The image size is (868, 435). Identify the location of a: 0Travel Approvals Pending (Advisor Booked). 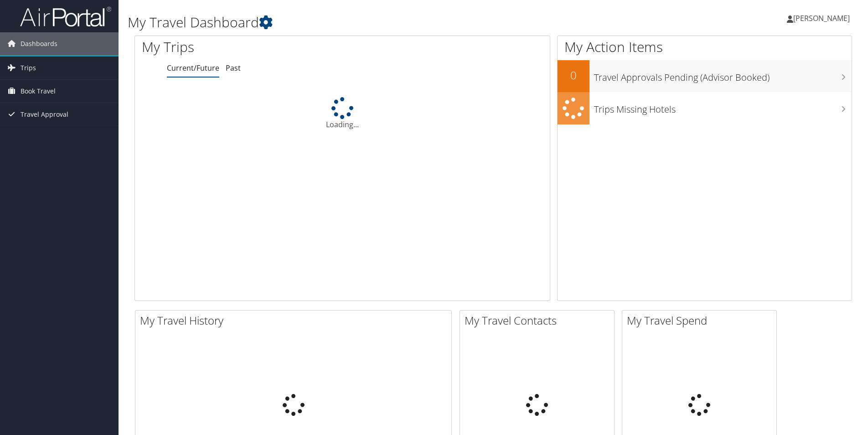
(704, 76).